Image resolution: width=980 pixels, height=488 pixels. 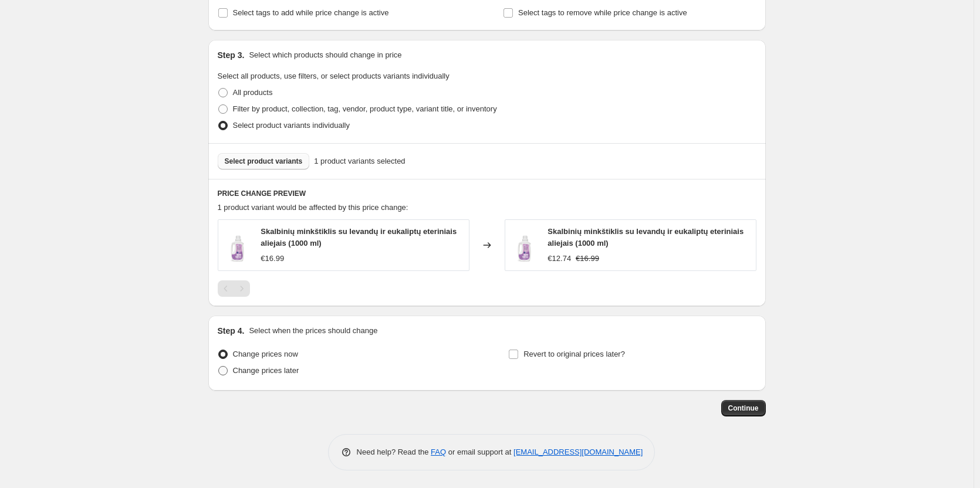 I want to click on span: Select product variants individually, so click(x=291, y=125).